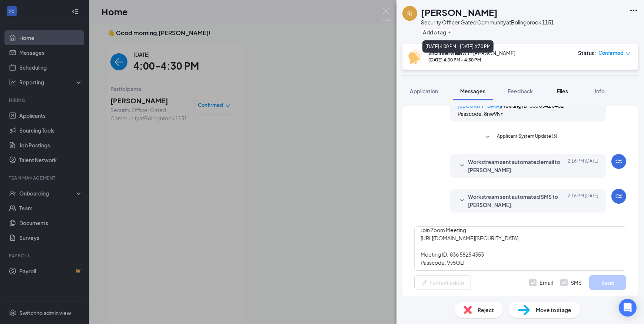 This screenshot has height=324, width=644. I want to click on span: Move to stage, so click(554, 310).